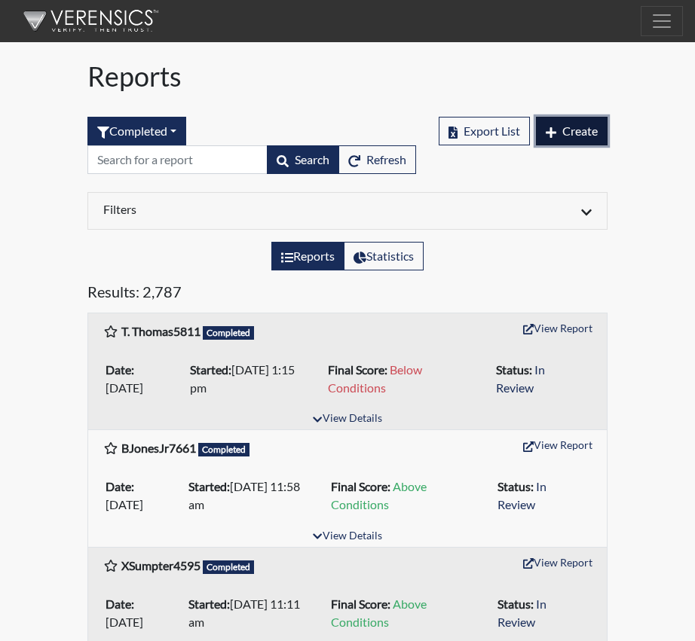 The width and height of the screenshot is (695, 641). I want to click on span: Above Conditions, so click(378, 612).